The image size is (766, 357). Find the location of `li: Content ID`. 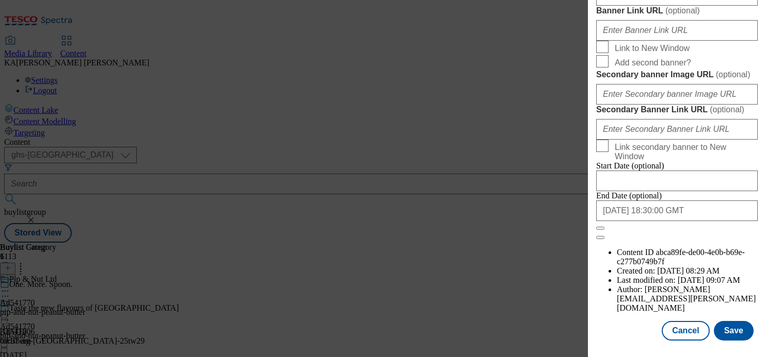

li: Content ID is located at coordinates (687, 257).